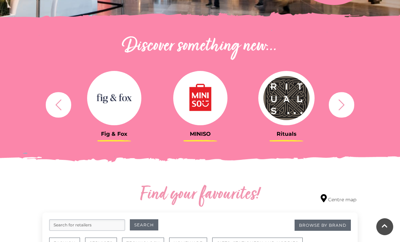 This screenshot has height=242, width=400. I want to click on h2: Discover something new..., so click(200, 46).